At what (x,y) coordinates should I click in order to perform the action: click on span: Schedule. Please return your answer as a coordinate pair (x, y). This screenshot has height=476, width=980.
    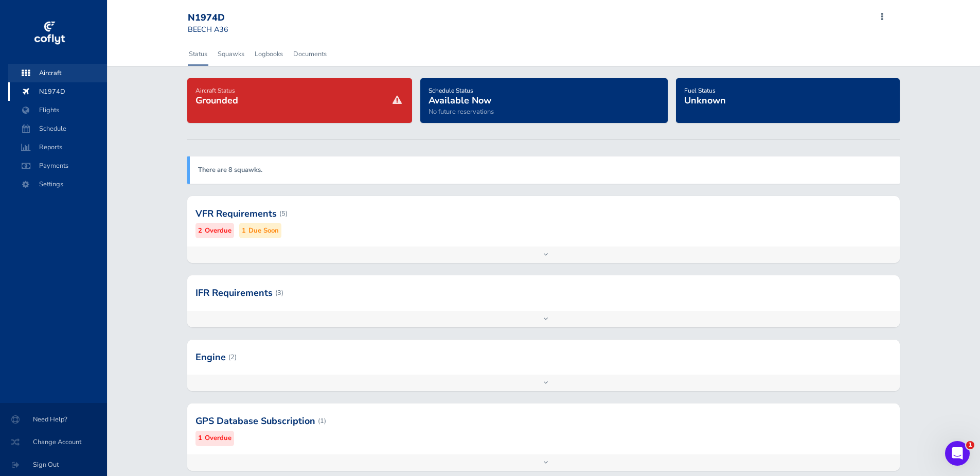
    Looking at the image, I should click on (58, 129).